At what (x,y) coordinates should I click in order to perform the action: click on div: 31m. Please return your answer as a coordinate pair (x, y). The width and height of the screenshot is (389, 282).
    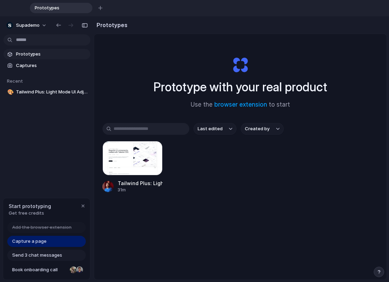
    Looking at the image, I should click on (140, 190).